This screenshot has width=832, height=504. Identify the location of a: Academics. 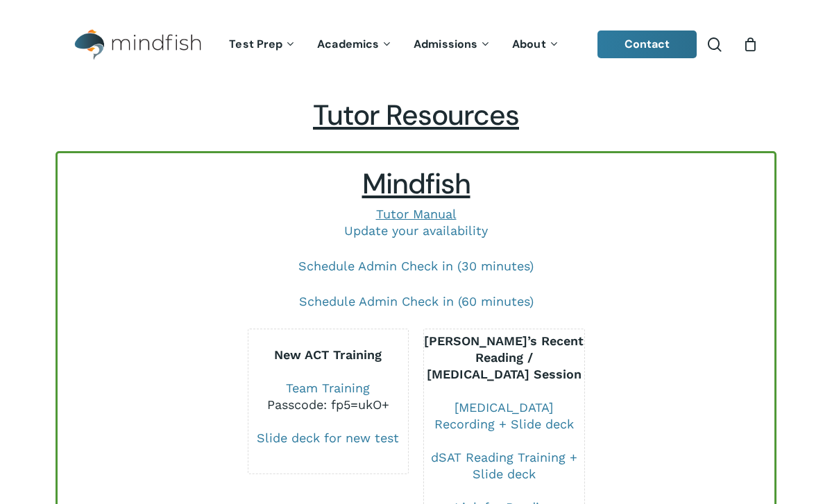
(354, 45).